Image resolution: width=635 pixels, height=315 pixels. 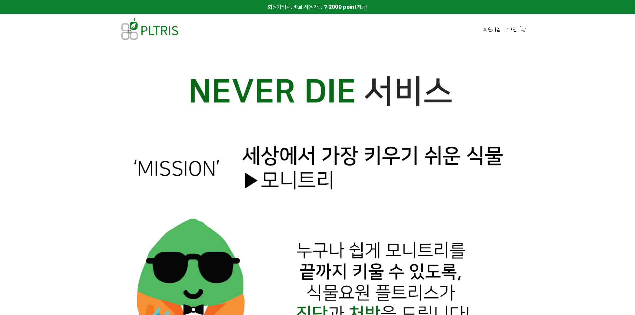 What do you see at coordinates (492, 29) in the screenshot?
I see `span: 회원가입` at bounding box center [492, 29].